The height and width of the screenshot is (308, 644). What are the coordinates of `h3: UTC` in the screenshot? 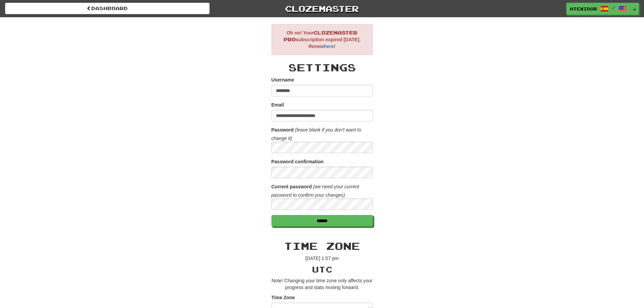 It's located at (322, 270).